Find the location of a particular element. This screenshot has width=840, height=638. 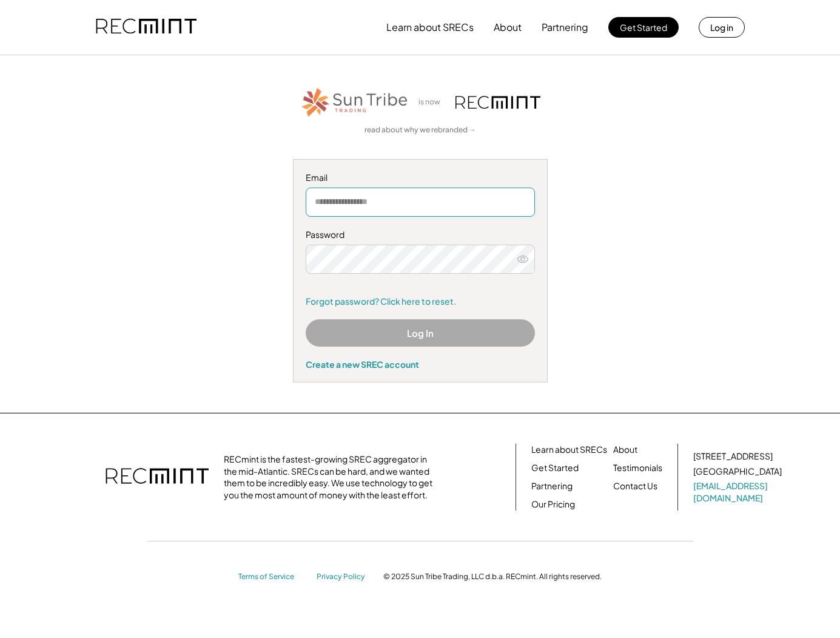

div: © 2025 Sun Tribe Trading, LLC d.b.a. RECmint. All rights reserved. is located at coordinates (492, 576).